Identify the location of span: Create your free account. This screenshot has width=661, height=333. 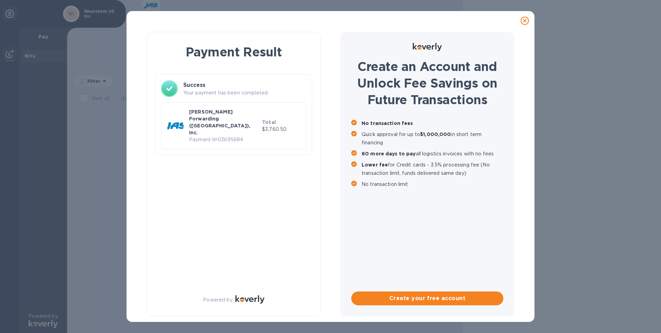
(427, 298).